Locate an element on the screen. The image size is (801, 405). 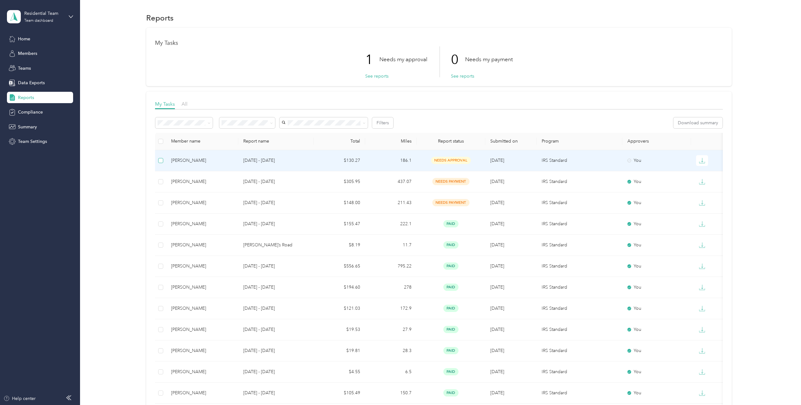
span: Team Settings is located at coordinates (32, 141).